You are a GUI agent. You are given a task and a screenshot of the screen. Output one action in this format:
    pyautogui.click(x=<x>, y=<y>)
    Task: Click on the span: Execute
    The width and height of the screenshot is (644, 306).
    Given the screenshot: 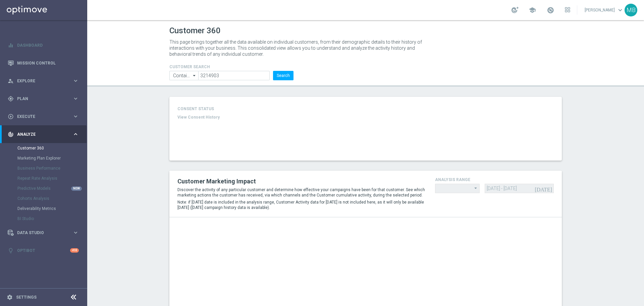 What is the action you would take?
    pyautogui.click(x=44, y=117)
    